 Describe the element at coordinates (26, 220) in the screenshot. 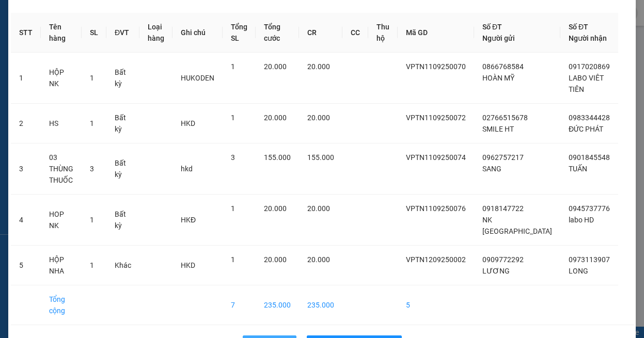

I see `td: 4` at that location.